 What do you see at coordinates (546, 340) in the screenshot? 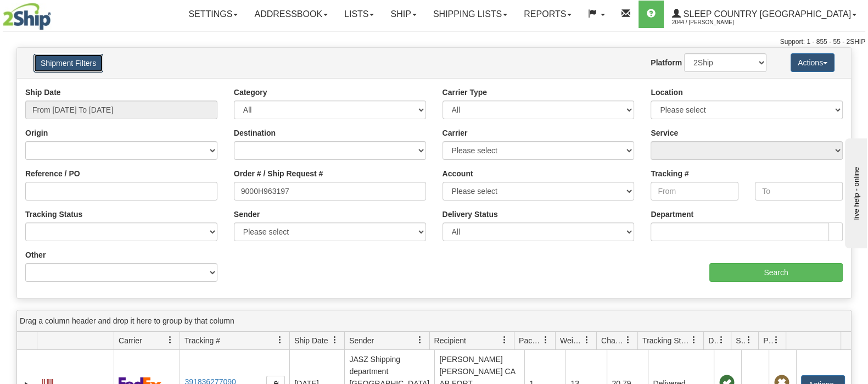
I see `a: Packages filter column settings` at bounding box center [546, 340].